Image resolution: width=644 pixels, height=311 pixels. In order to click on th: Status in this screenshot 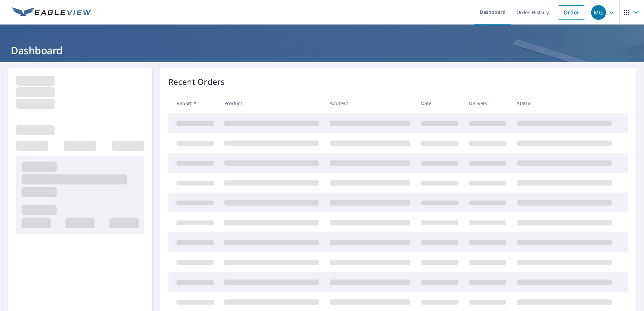, I will do `click(564, 103)`.